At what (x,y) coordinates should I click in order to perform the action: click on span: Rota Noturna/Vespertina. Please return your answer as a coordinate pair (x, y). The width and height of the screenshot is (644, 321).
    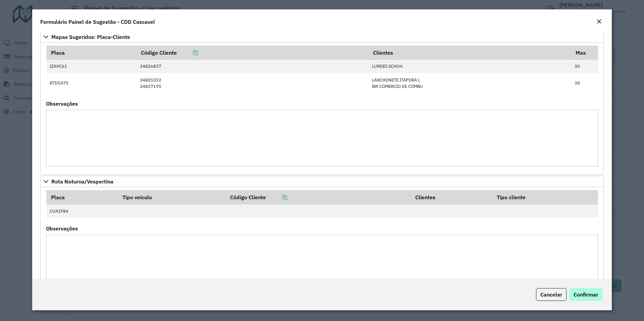
    Looking at the image, I should click on (82, 182).